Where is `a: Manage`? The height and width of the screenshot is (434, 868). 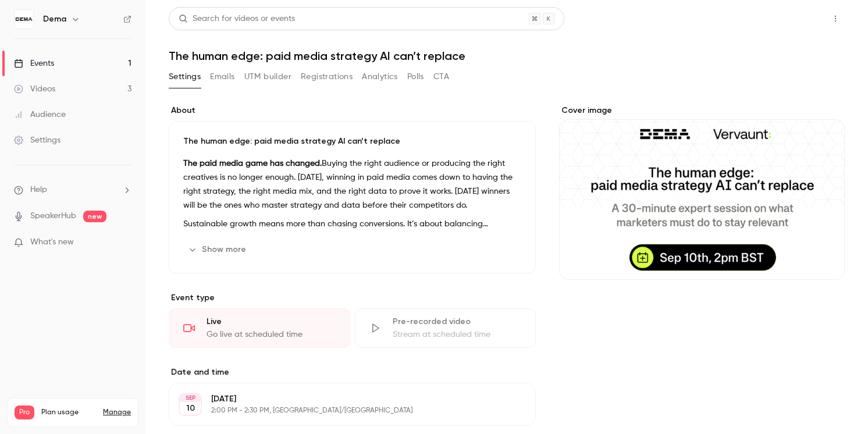
a: Manage is located at coordinates (117, 413).